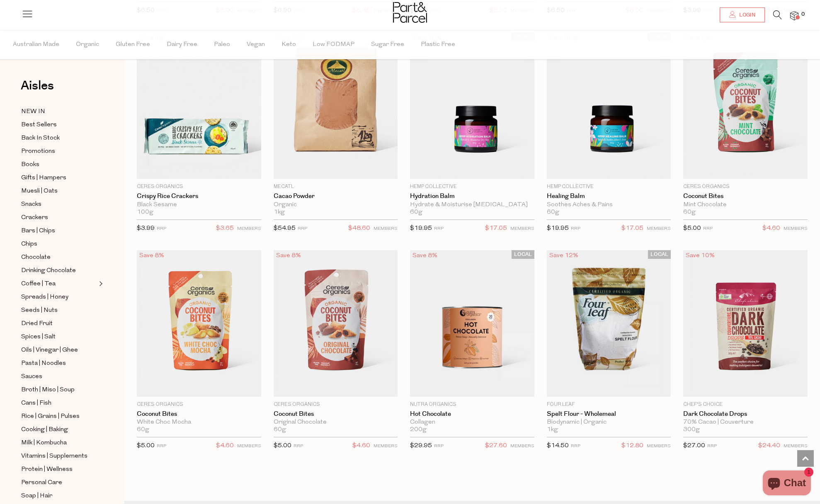 This screenshot has height=504, width=820. I want to click on a: Healing Balm, so click(609, 196).